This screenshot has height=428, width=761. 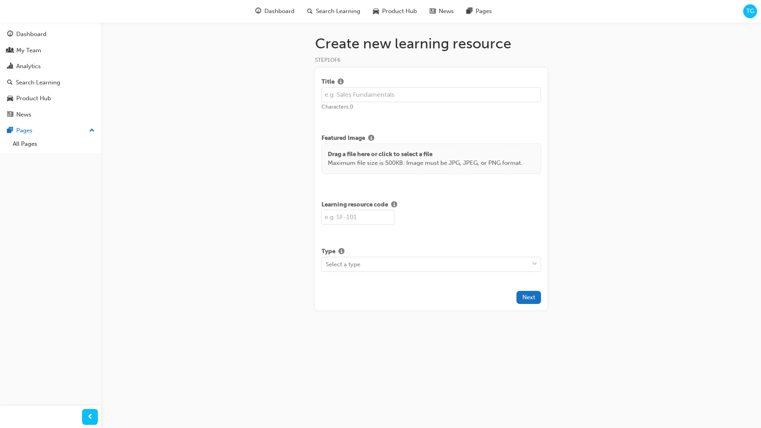 What do you see at coordinates (337, 107) in the screenshot?
I see `span: Characters: 0` at bounding box center [337, 107].